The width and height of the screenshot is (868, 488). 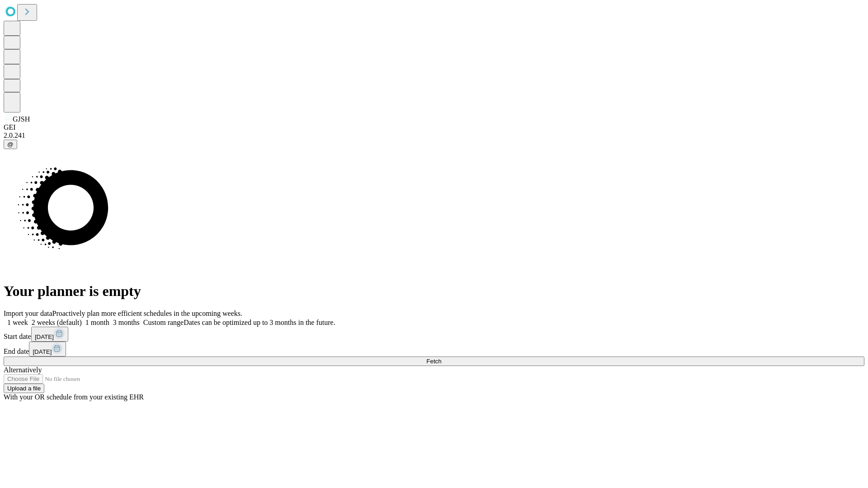 I want to click on div: End date, so click(x=434, y=348).